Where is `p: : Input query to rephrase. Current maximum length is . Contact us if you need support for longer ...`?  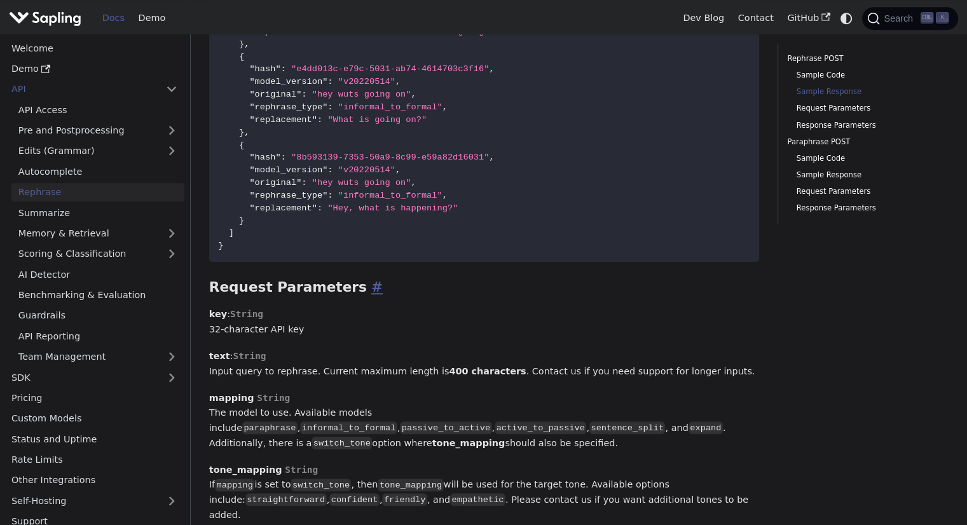
p: : Input query to rephrase. Current maximum length is . Contact us if you need support for longer ... is located at coordinates (484, 364).